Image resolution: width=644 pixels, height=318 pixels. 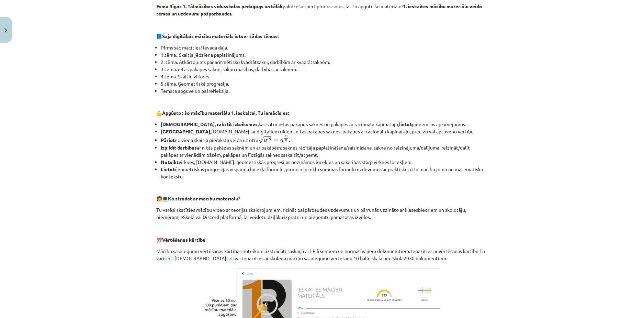 I want to click on b: Noteikt, so click(x=170, y=162).